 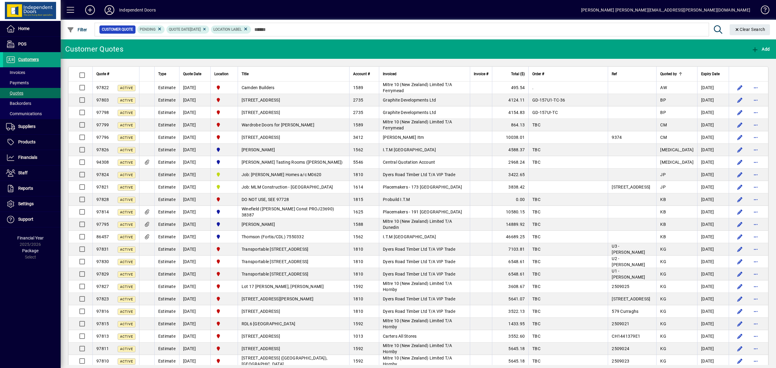 What do you see at coordinates (510, 112) in the screenshot?
I see `td: 4154.83` at bounding box center [510, 112].